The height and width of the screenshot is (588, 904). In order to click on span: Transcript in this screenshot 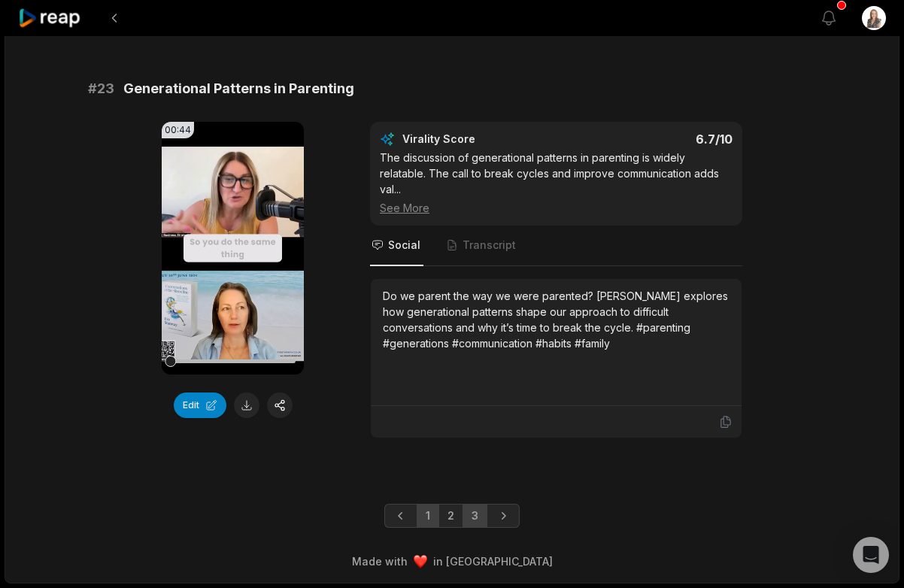, I will do `click(488, 245)`.